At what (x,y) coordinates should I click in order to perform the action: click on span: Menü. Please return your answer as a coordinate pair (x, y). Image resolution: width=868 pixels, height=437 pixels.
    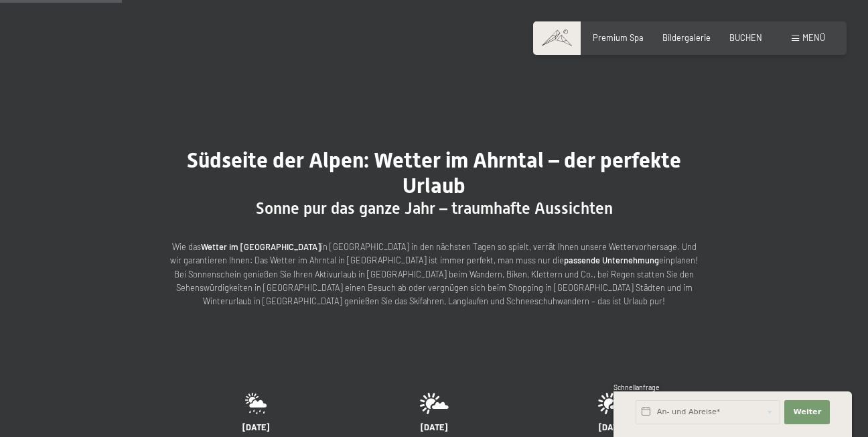
    Looking at the image, I should click on (814, 37).